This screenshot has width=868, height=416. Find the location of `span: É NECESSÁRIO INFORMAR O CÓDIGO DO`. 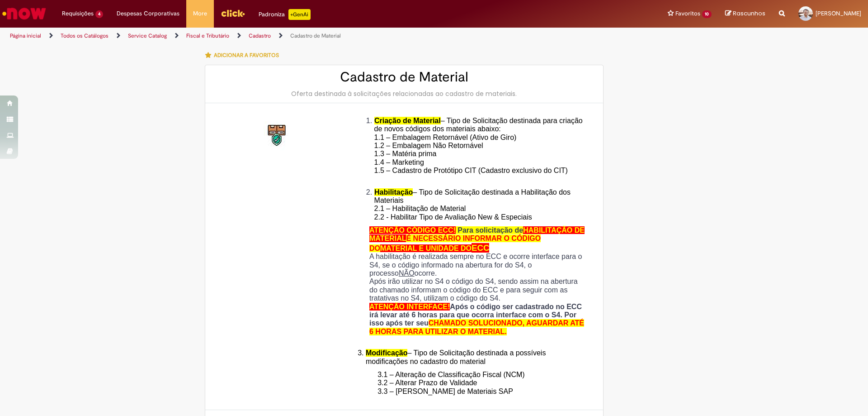

span: É NECESSÁRIO INFORMAR O CÓDIGO DO is located at coordinates (454, 243).